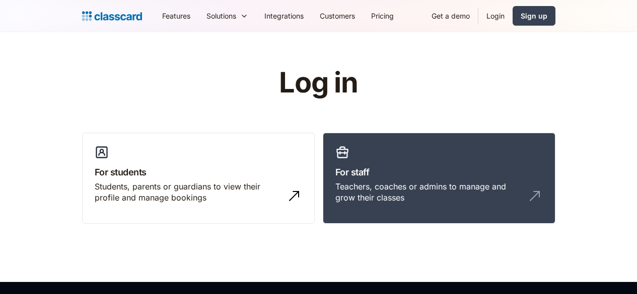  What do you see at coordinates (534, 16) in the screenshot?
I see `div: Sign up` at bounding box center [534, 16].